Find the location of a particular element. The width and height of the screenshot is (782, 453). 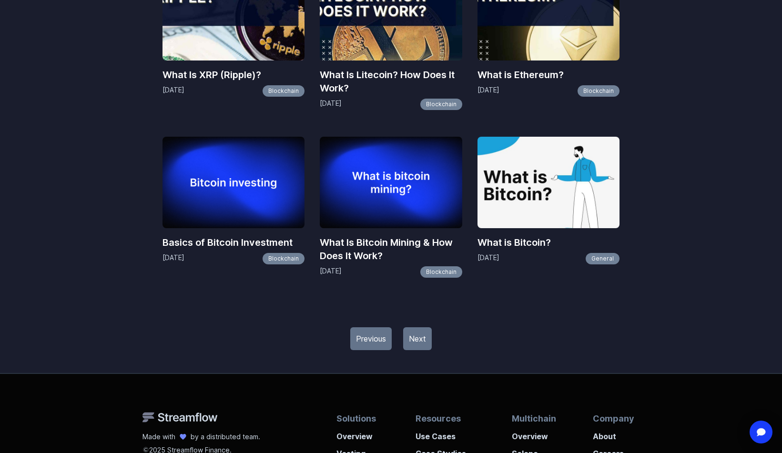

p: Solutions is located at coordinates (357, 418).